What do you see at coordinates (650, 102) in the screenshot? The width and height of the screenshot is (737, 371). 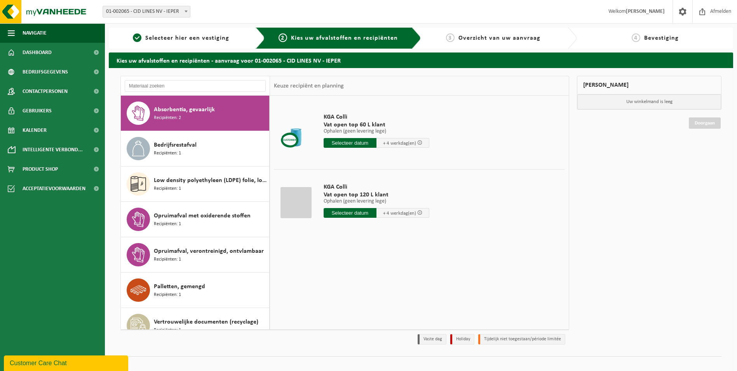 I see `p: Uw winkelmand is leeg` at bounding box center [650, 102].